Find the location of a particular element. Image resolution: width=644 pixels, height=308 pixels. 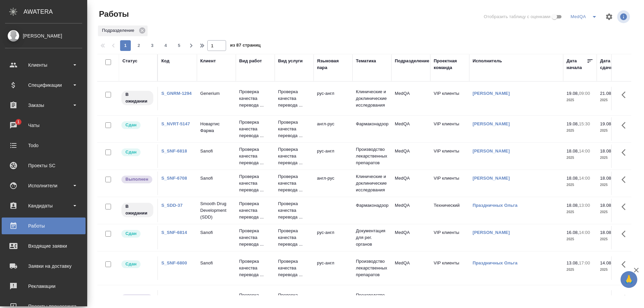

div: Входящие заявки is located at coordinates (44, 246).